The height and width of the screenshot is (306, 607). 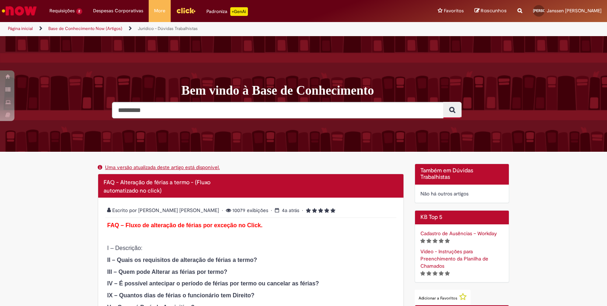 I want to click on button: Pesquisar, so click(x=452, y=110).